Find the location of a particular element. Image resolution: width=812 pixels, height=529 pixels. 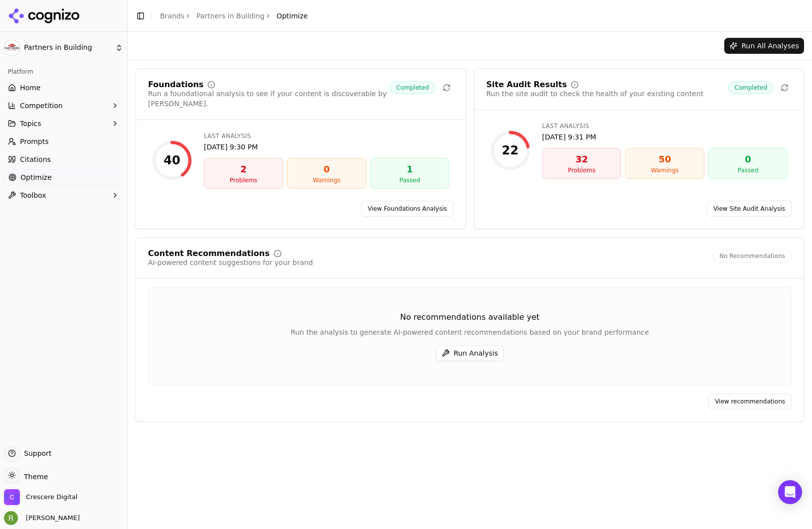

div: Foundations is located at coordinates (175, 85).